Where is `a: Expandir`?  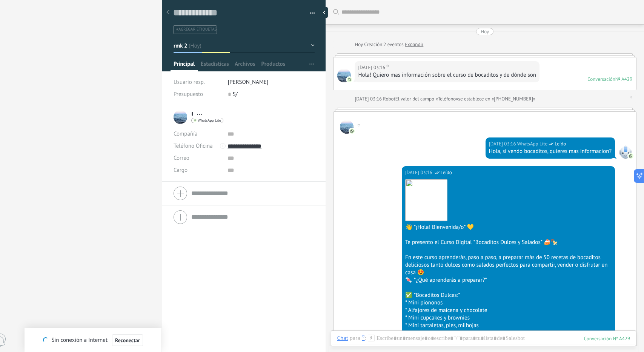 a: Expandir is located at coordinates (414, 44).